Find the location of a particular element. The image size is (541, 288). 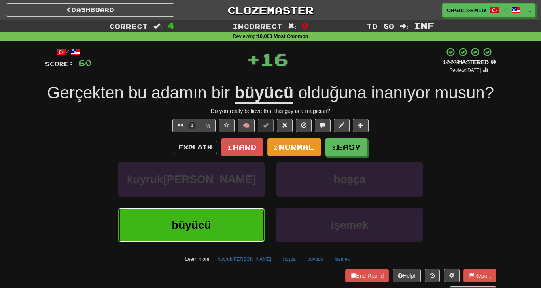

span: chguldemir is located at coordinates (466, 10).